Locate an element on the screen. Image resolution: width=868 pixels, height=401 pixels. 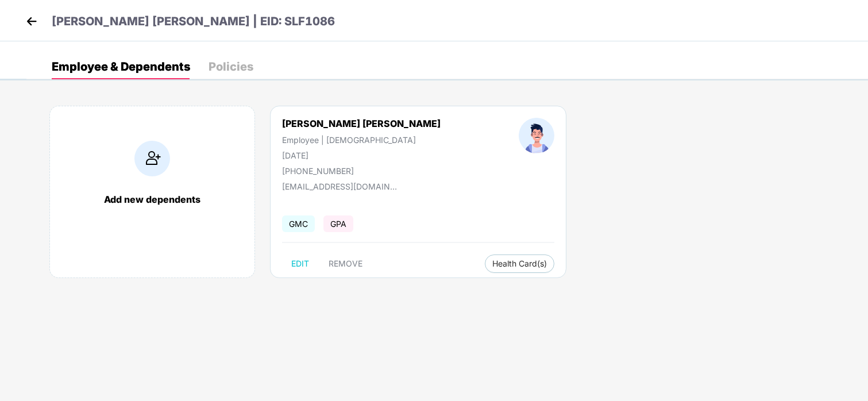
span: GPA is located at coordinates (339, 223).